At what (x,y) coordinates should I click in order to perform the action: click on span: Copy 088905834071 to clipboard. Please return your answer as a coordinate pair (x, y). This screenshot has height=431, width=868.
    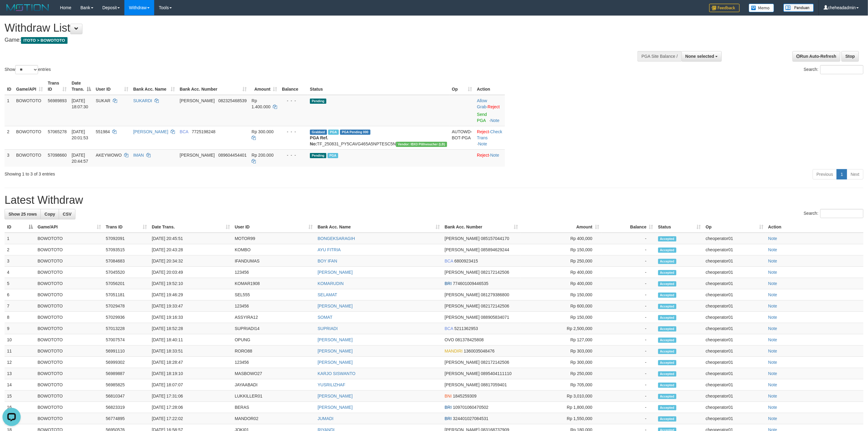
    Looking at the image, I should click on (495, 318).